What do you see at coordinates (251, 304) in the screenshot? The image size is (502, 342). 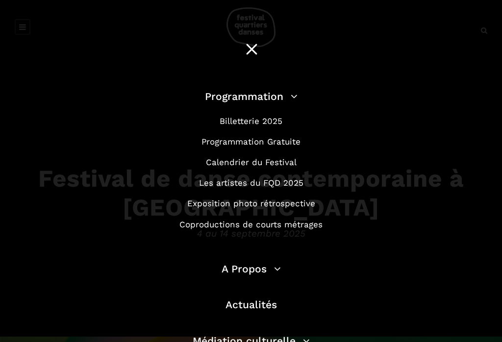 I see `a: Actualités` at bounding box center [251, 304].